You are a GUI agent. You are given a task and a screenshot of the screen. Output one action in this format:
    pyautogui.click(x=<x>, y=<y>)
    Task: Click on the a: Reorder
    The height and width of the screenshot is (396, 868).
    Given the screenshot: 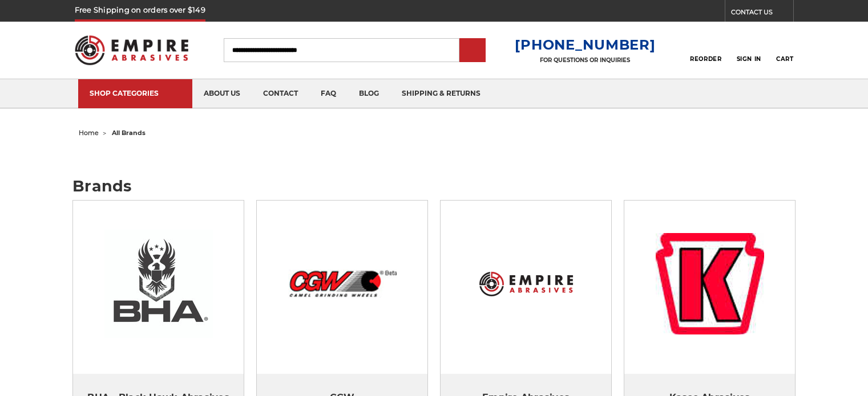 What is the action you would take?
    pyautogui.click(x=705, y=50)
    